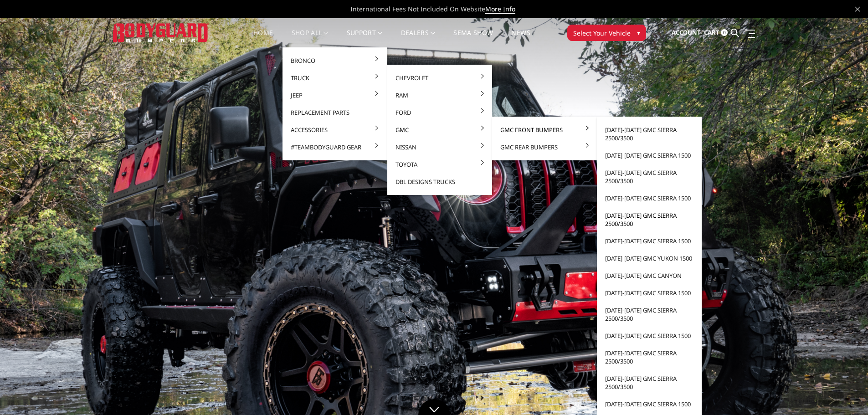  Describe the element at coordinates (545, 130) in the screenshot. I see `a: GMC Front Bumpers` at that location.